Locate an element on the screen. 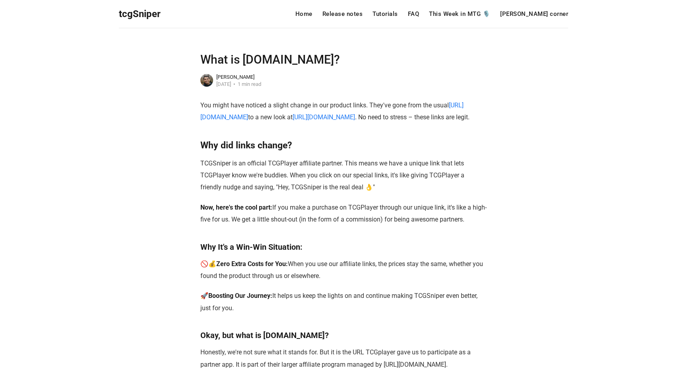 This screenshot has height=381, width=687. p: TCGSniper is an official TCGPlayer affiliate partner. This means we have a unique link that lets ... is located at coordinates (344, 175).